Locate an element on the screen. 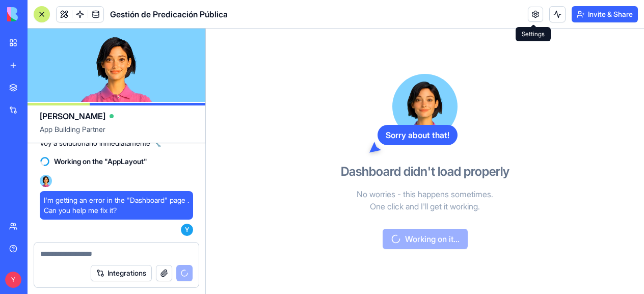 The image size is (644, 294). div: Settings is located at coordinates (533, 34).